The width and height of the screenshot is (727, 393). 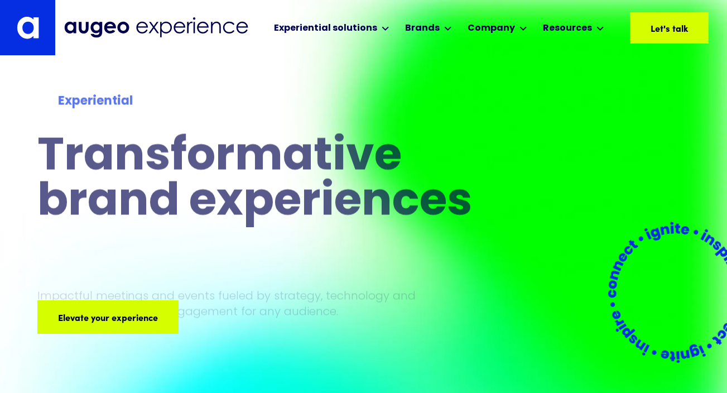 I want to click on div: Experiential, so click(x=278, y=102).